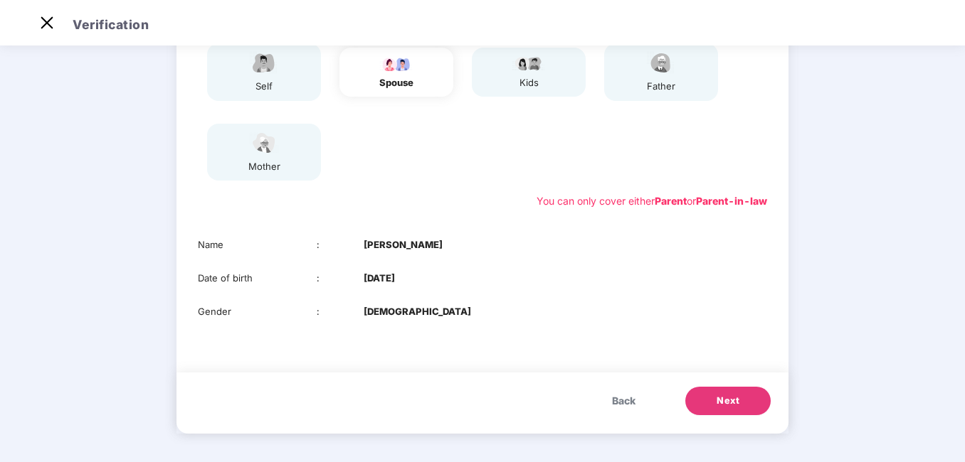 This screenshot has height=462, width=965. Describe the element at coordinates (670, 201) in the screenshot. I see `b: Parent` at that location.